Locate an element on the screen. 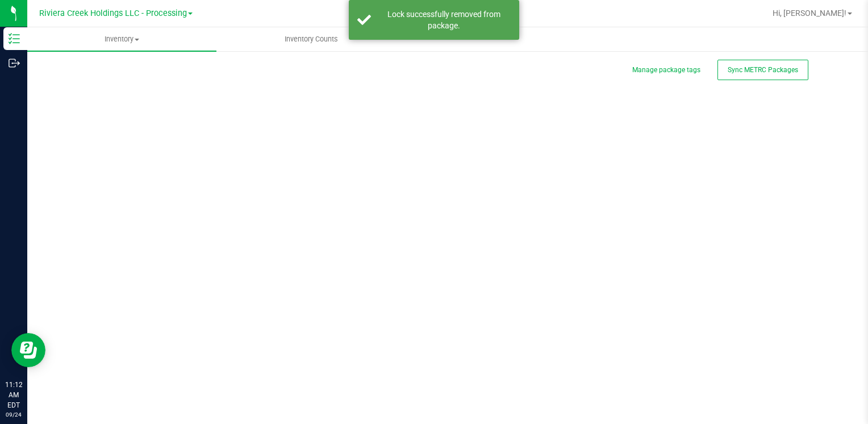  p: 09/24 is located at coordinates (14, 414).